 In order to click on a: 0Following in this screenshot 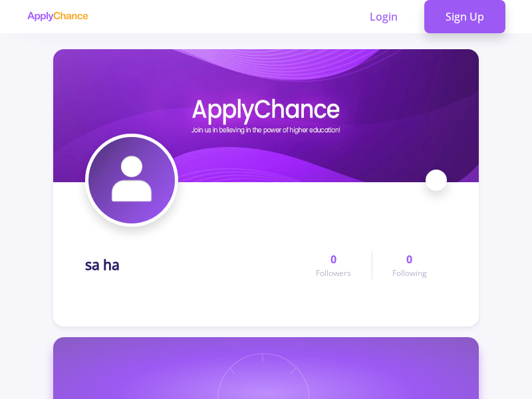, I will do `click(409, 266)`.